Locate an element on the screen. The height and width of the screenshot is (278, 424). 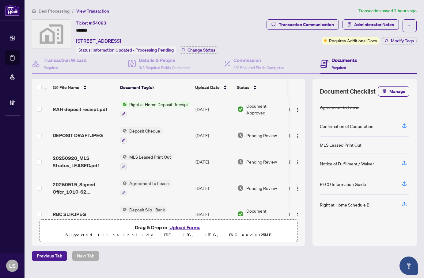
button: Manage is located at coordinates (394, 91).